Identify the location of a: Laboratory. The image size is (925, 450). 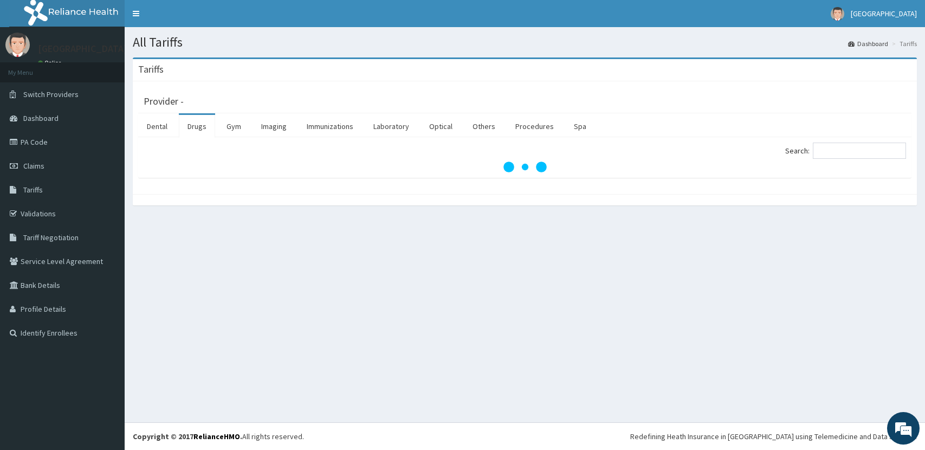
(391, 126).